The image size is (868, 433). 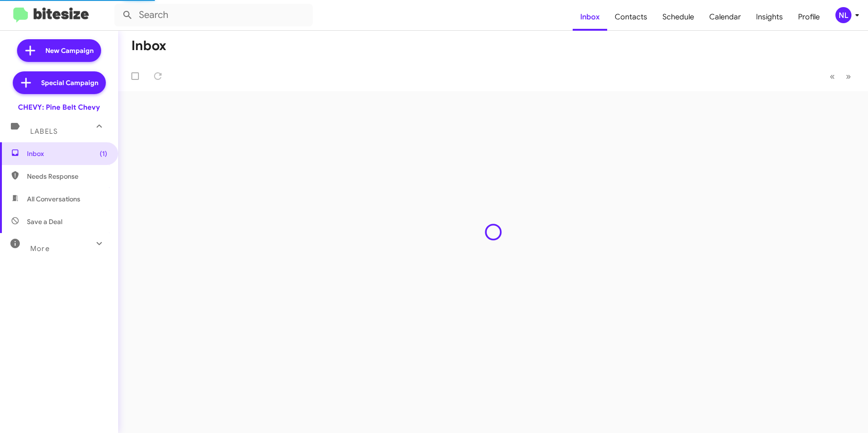 What do you see at coordinates (45, 222) in the screenshot?
I see `span: Save a Deal` at bounding box center [45, 222].